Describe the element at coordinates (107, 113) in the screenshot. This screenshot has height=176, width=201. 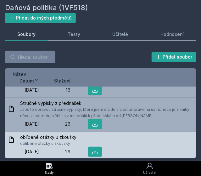
I see `span: Jsou to opravdu stručné výpisky, které jsem si udělala při přípravě na ústní, něco je z knihy, ně...` at that location.